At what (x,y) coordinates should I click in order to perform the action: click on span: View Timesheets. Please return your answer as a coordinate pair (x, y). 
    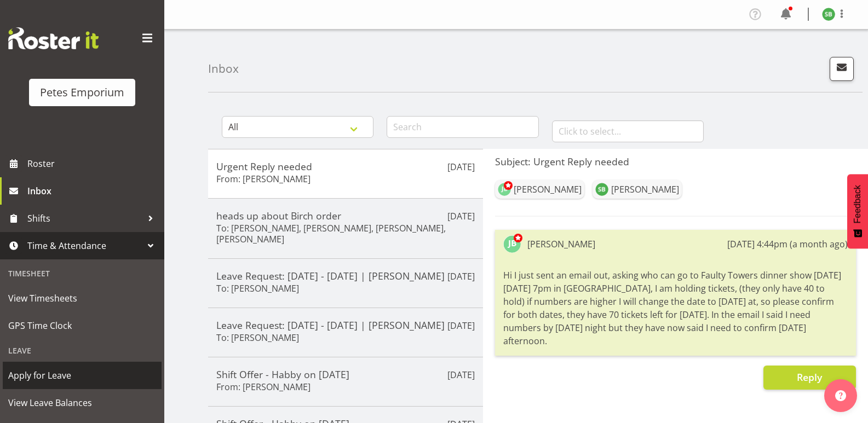
    Looking at the image, I should click on (82, 299).